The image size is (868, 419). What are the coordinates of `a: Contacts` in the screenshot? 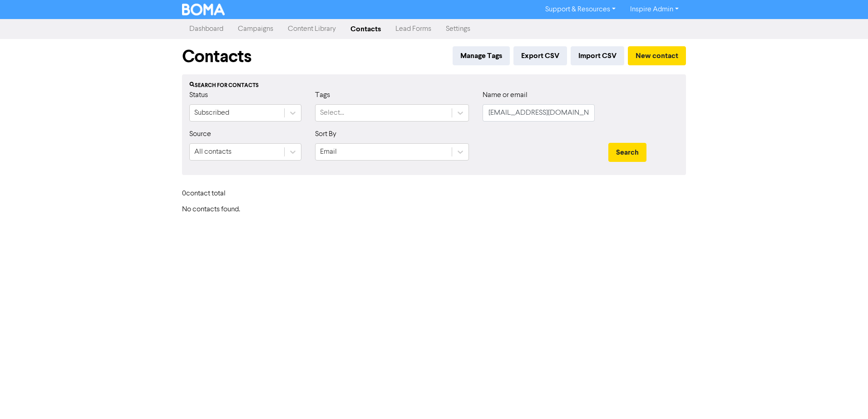 It's located at (366, 29).